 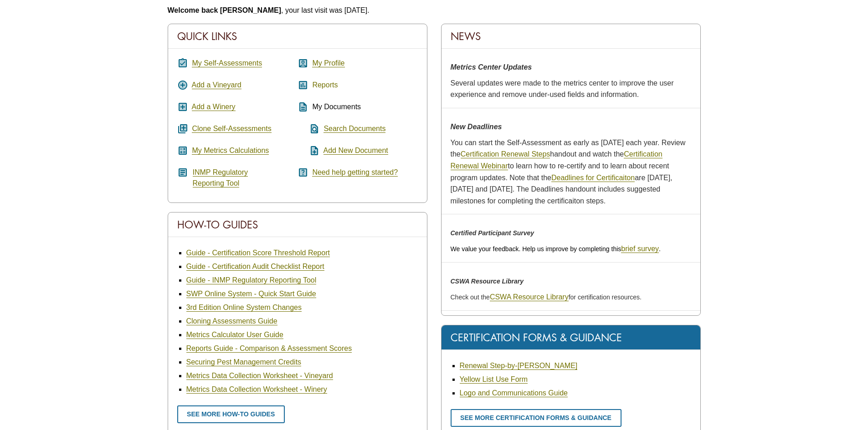 I want to click on a: Add a Winery, so click(x=213, y=107).